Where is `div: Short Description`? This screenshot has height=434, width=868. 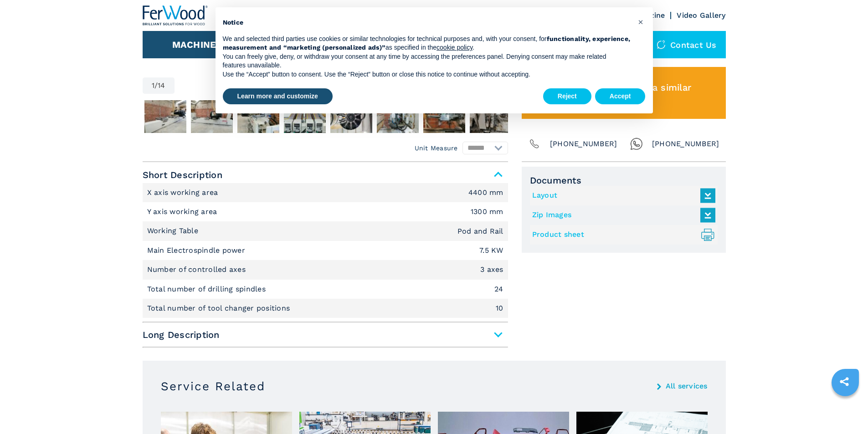 div: Short Description is located at coordinates (325, 251).